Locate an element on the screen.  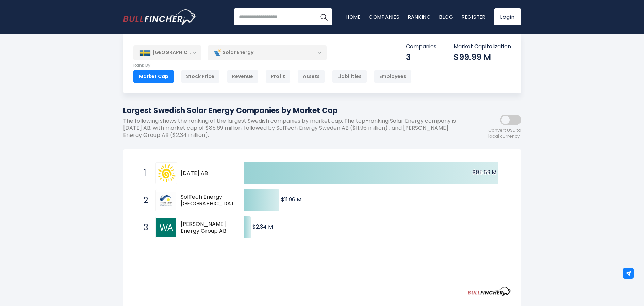
text: $2.34 M is located at coordinates (263, 227).